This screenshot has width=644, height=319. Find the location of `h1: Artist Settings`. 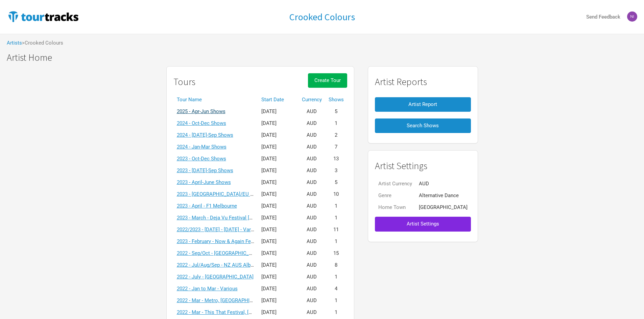

h1: Artist Settings is located at coordinates (423, 166).